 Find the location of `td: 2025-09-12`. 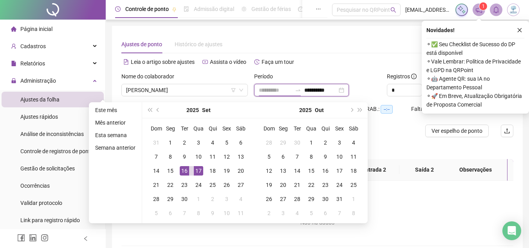

td: 2025-09-12 is located at coordinates (227, 157).